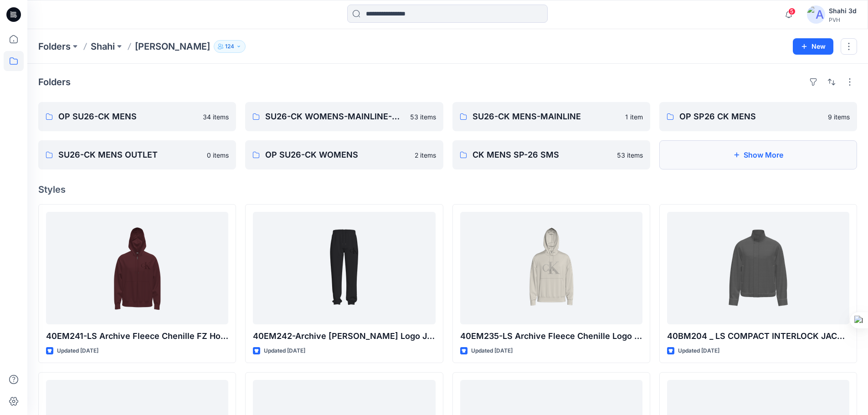  Describe the element at coordinates (229, 47) in the screenshot. I see `button: 124` at that location.